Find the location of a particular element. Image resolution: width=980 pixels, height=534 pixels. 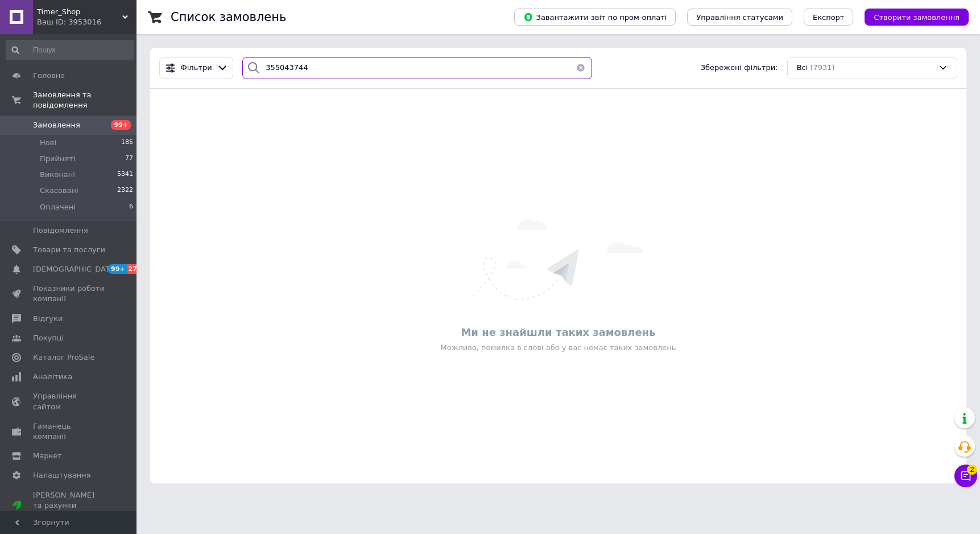

button: Чат з покупцем2 is located at coordinates (965, 476).